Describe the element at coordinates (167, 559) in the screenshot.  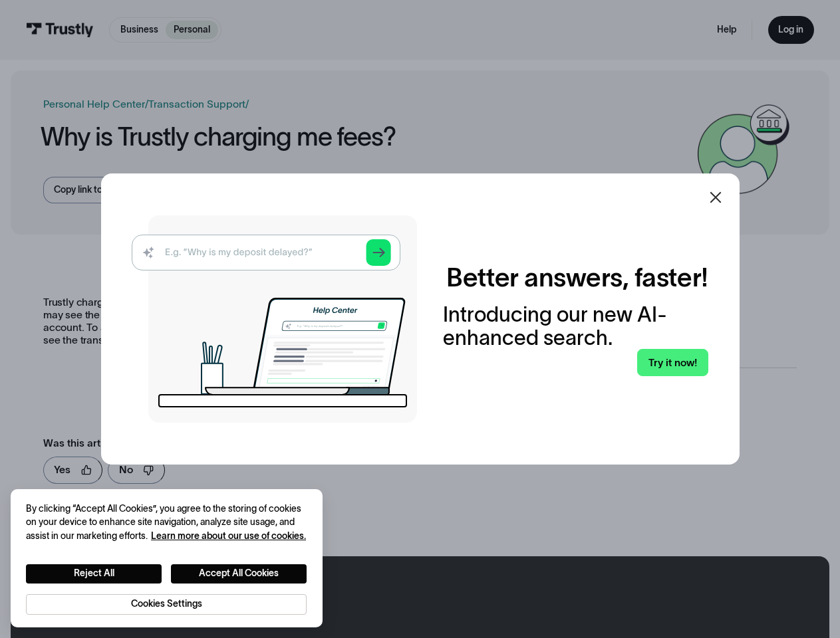
I see `div: Privacy` at that location.